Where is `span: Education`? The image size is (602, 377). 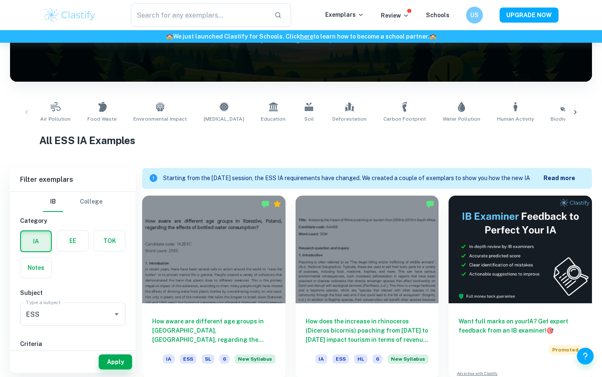 span: Education is located at coordinates (273, 119).